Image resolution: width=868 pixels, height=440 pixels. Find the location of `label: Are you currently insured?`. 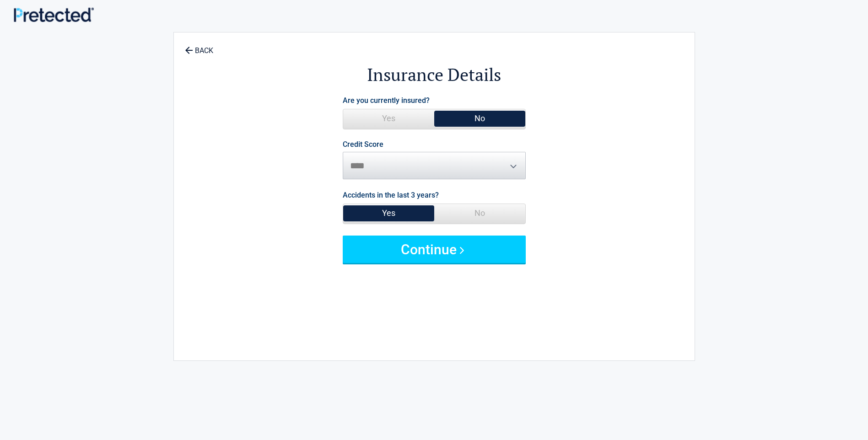

label: Are you currently insured? is located at coordinates (386, 100).